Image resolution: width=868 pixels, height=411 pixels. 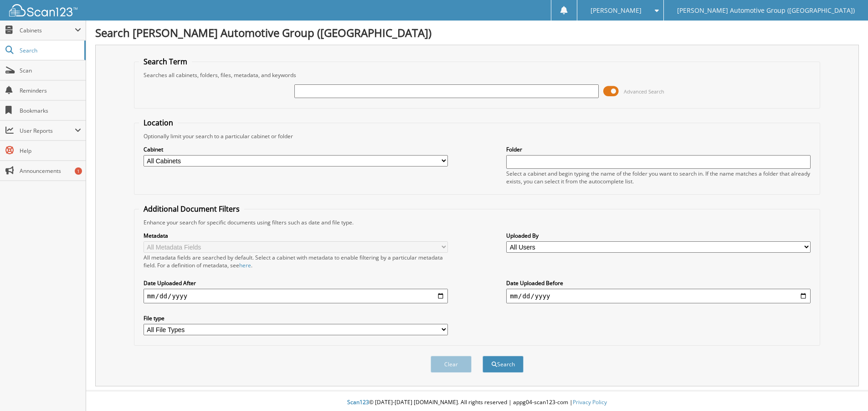 I want to click on input: end, so click(x=658, y=296).